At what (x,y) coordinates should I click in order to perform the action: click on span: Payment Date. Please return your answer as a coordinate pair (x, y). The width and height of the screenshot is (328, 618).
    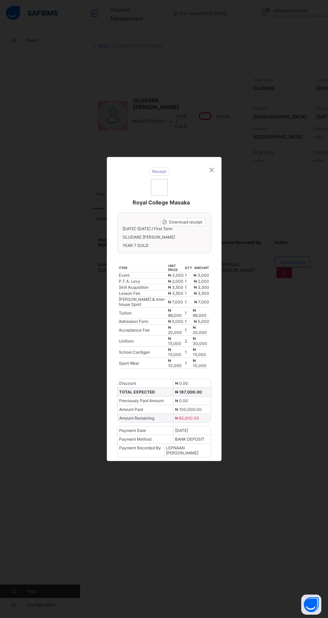
    Looking at the image, I should click on (132, 430).